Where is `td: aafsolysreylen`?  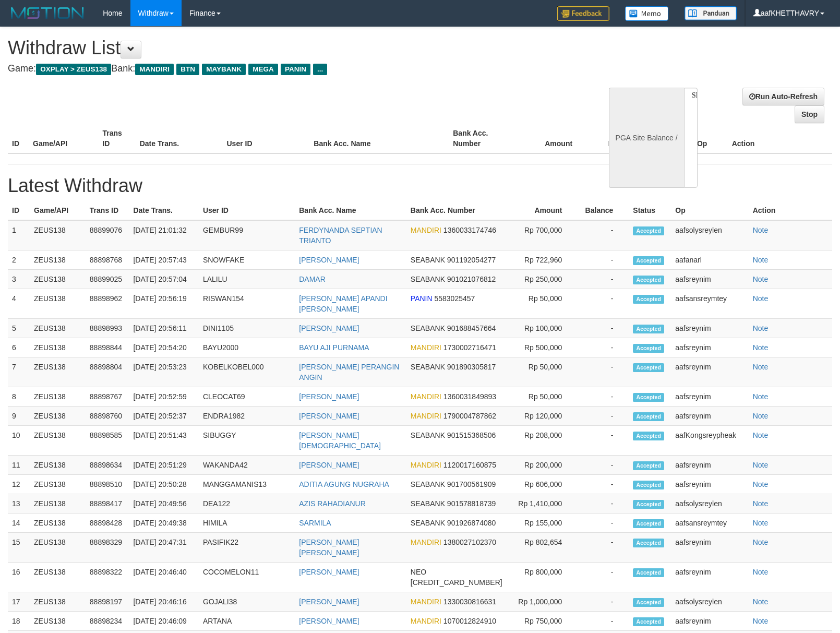 td: aafsolysreylen is located at coordinates (710, 235).